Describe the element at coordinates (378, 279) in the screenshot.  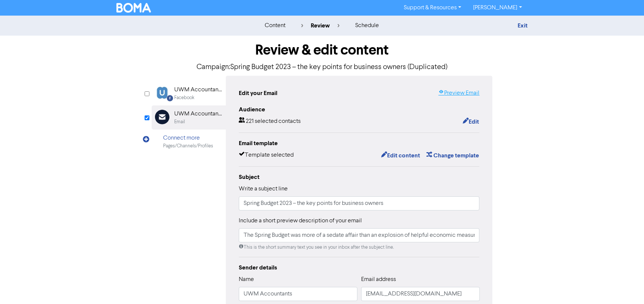
I see `label: Email address` at that location.